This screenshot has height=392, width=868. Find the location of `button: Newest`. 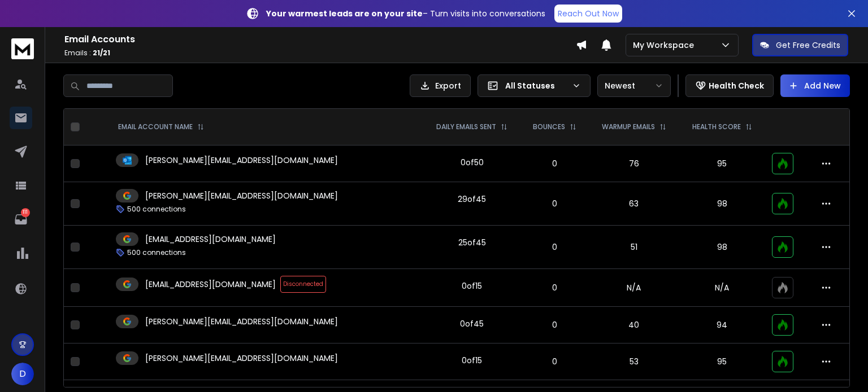

button: Newest is located at coordinates (634, 86).